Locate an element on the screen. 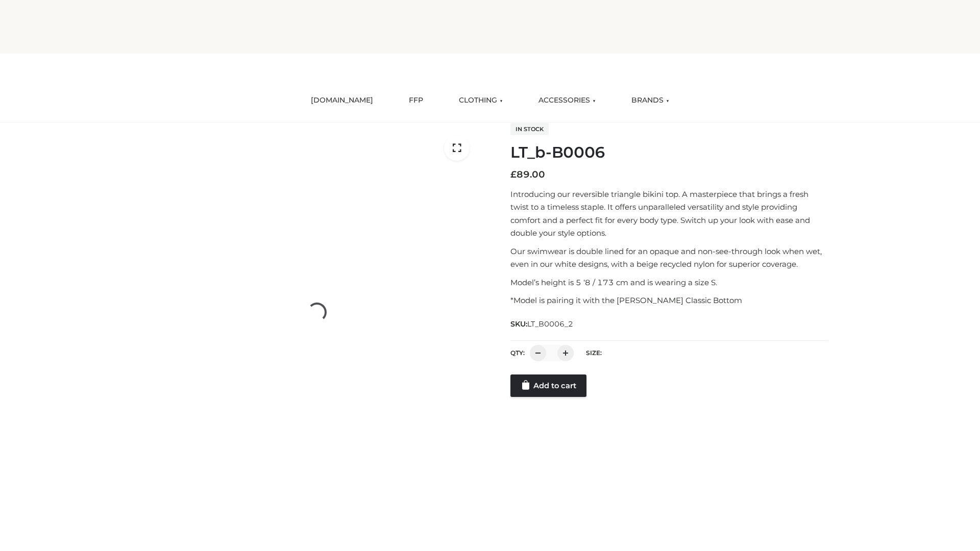 The image size is (980, 551). p: Introducing our reversible triangle bikini top. A masterpiece that brings a fresh twist to a time... is located at coordinates (669, 214).